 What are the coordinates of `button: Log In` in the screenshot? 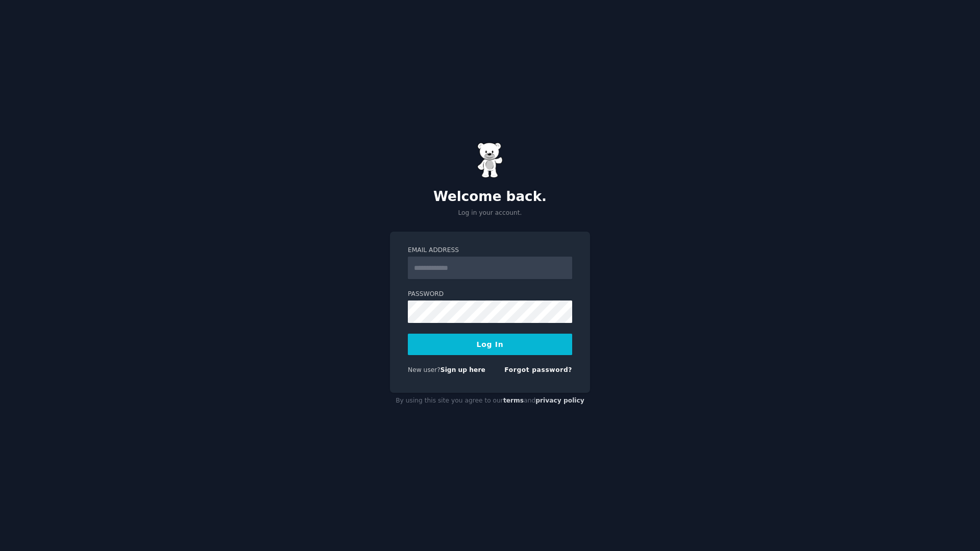 It's located at (490, 344).